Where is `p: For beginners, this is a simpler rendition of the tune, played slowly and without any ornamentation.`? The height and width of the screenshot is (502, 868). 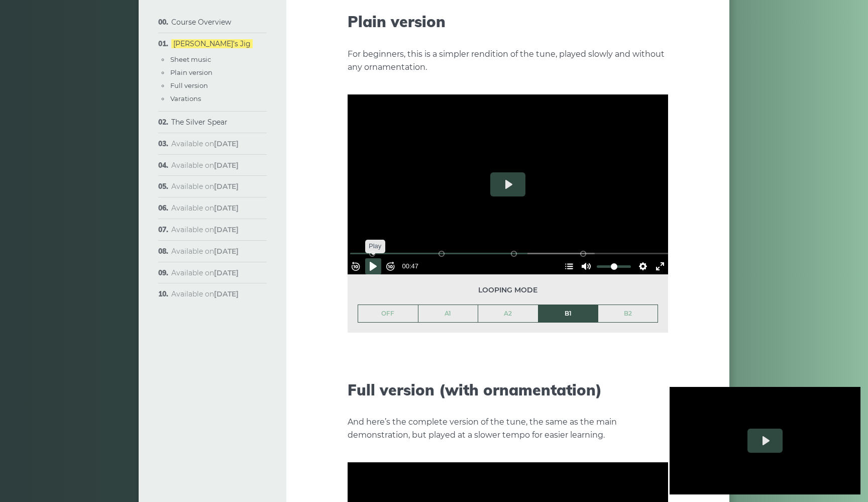
p: For beginners, this is a simpler rendition of the tune, played slowly and without any ornamentation. is located at coordinates (508, 61).